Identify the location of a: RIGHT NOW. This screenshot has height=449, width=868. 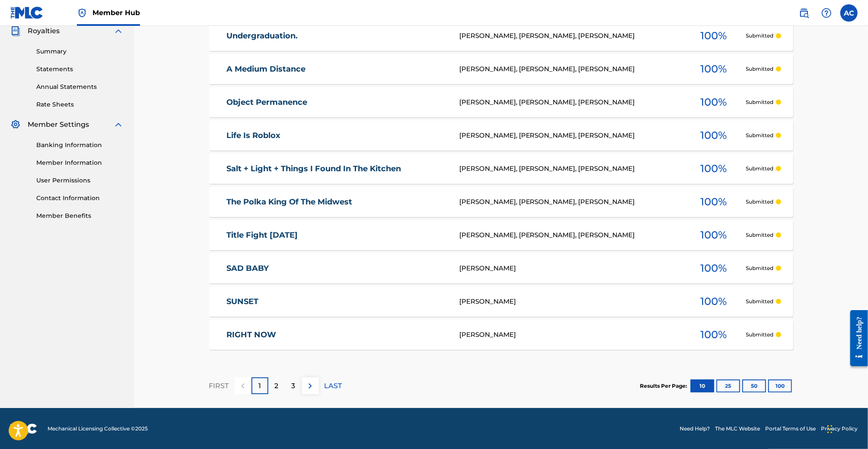
(337, 335).